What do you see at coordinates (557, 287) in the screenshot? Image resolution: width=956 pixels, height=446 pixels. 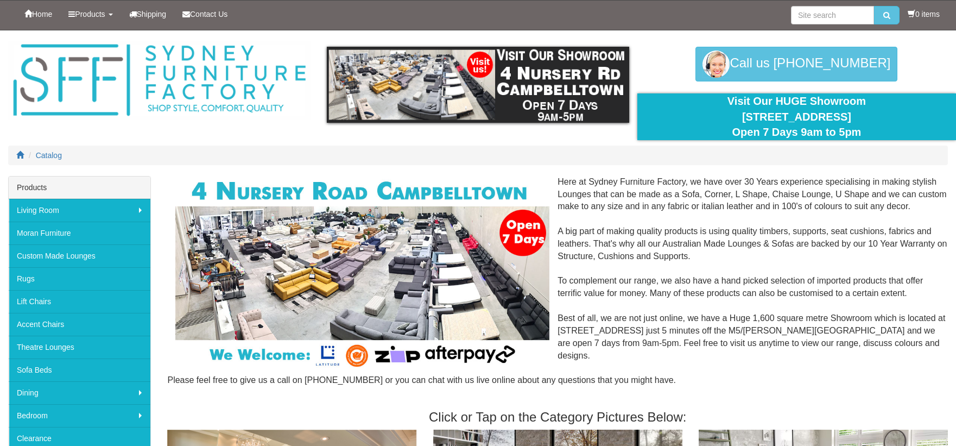 I see `div: Here at Sydney Furniture Factory, we have over 30 Years experience specialising in making stylish...` at bounding box center [557, 287].